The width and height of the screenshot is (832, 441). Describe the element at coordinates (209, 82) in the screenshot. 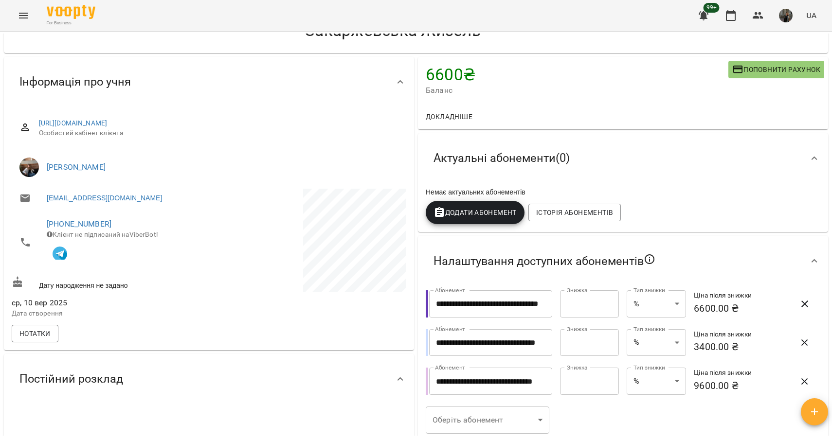

I see `div: Інформація про учня` at that location.